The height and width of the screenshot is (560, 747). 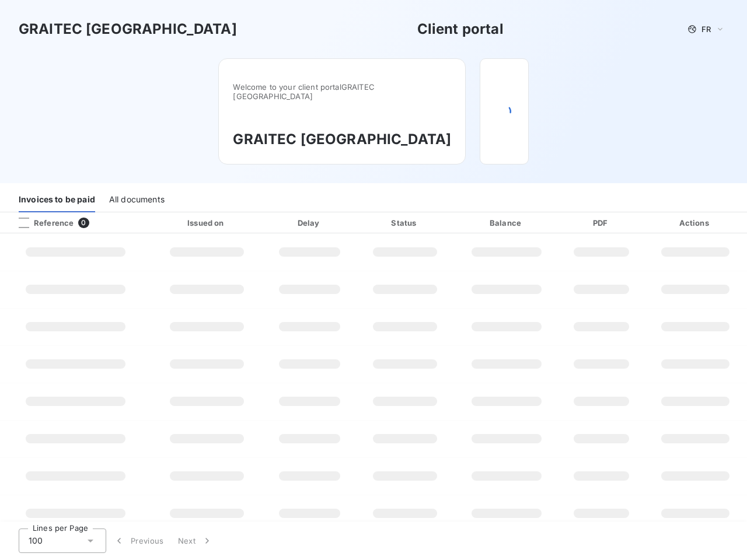 What do you see at coordinates (196, 541) in the screenshot?
I see `button: Next` at bounding box center [196, 541].